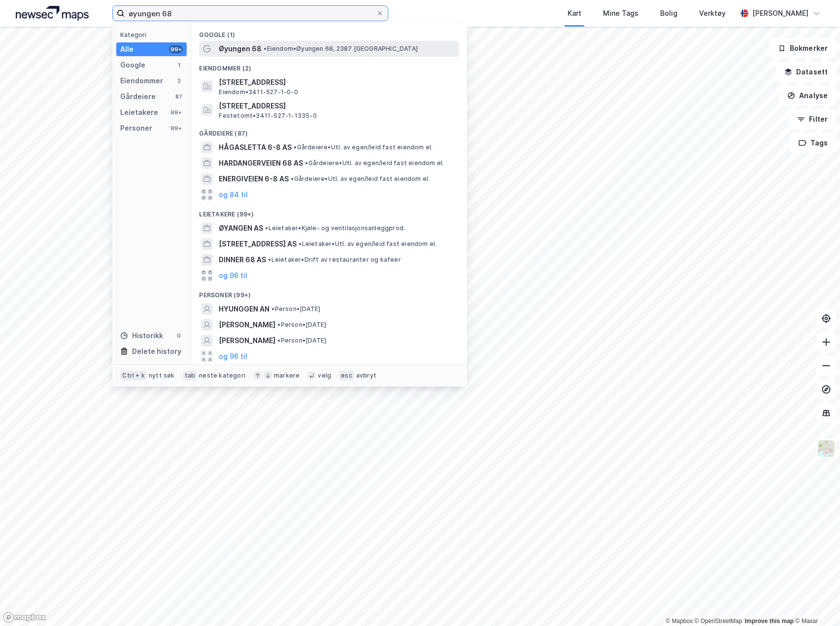 The height and width of the screenshot is (626, 840). I want to click on span: Leietaker • Drift av restauranter og kafeer, so click(334, 260).